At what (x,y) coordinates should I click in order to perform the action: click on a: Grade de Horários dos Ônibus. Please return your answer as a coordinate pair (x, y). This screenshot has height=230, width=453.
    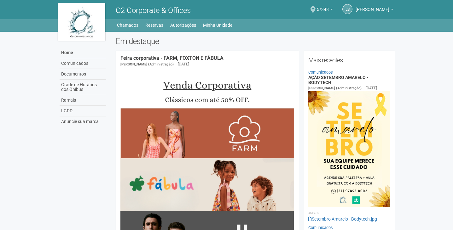
    Looking at the image, I should click on (83, 87).